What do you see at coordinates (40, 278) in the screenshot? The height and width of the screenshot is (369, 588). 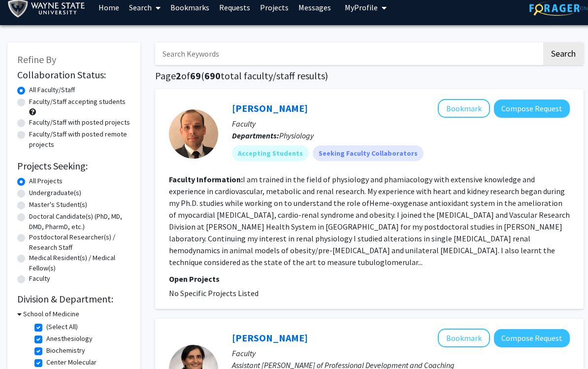 I see `label: Faculty` at bounding box center [40, 278].